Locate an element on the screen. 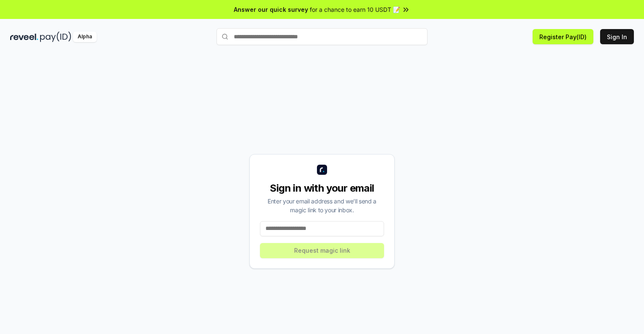 Image resolution: width=644 pixels, height=334 pixels. img: pay_id is located at coordinates (56, 36).